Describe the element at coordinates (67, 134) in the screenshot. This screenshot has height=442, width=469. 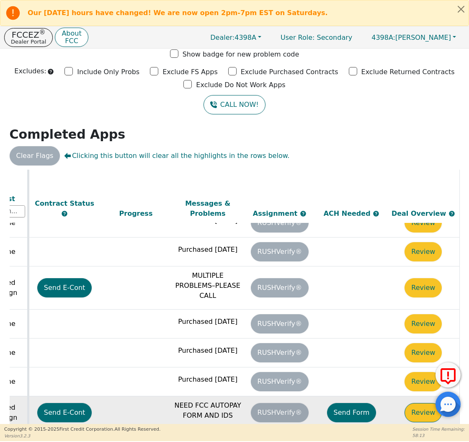
I see `strong: Completed Apps` at that location.